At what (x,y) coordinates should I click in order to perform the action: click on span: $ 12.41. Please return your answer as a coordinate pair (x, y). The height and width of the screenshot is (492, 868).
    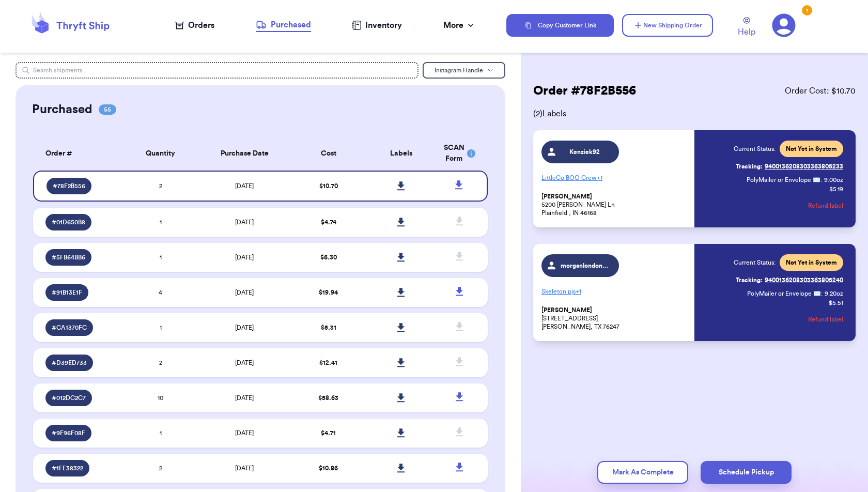
    Looking at the image, I should click on (329, 363).